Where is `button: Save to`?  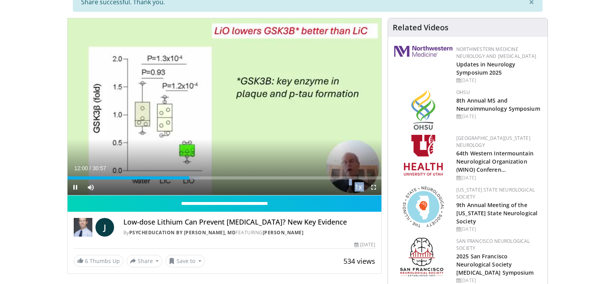
button: Save to is located at coordinates (185, 261).